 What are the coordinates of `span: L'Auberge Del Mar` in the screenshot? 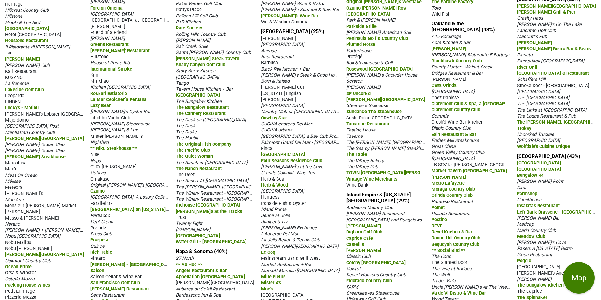 It's located at (280, 234).